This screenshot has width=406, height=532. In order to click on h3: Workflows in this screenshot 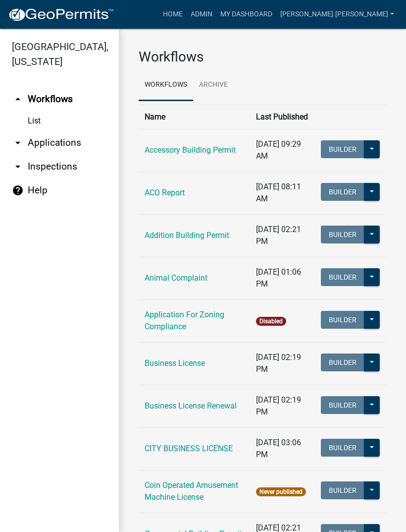, I will do `click(263, 57)`.